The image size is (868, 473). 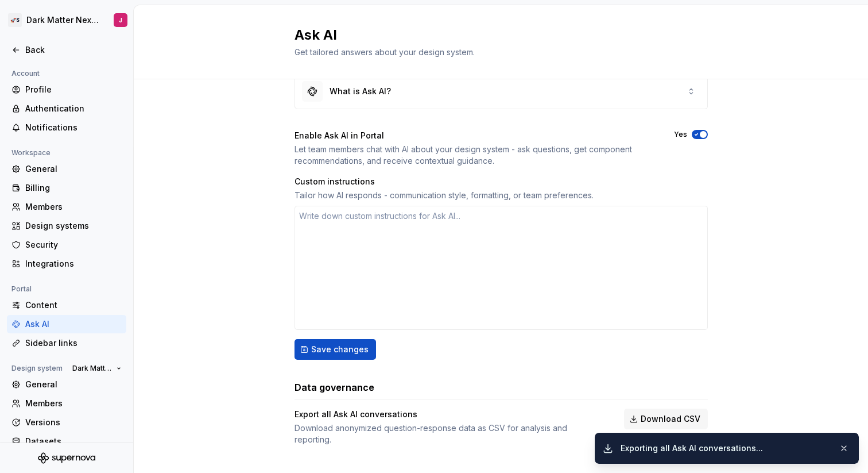 What do you see at coordinates (66, 226) in the screenshot?
I see `a: Design systems` at bounding box center [66, 226].